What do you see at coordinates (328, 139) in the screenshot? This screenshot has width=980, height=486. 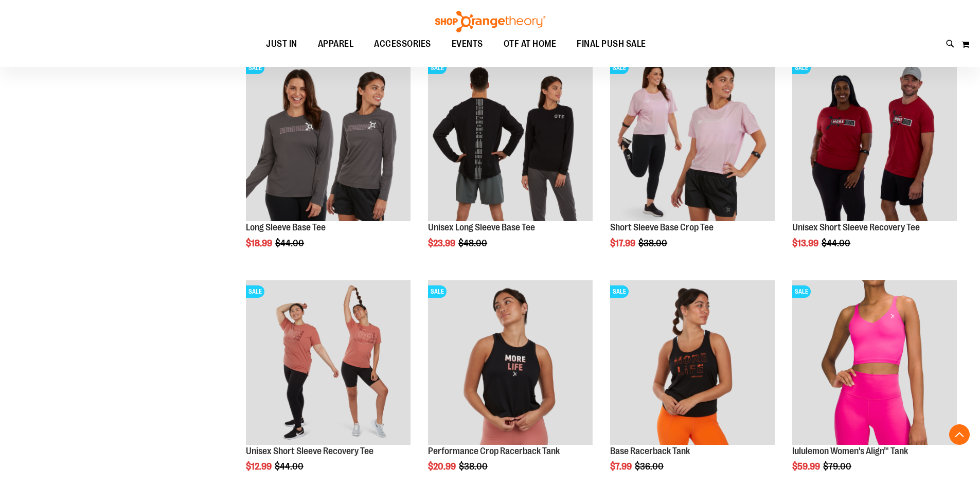 I see `a: Product image for Long Sleeve Base TeeSALE` at bounding box center [328, 139].